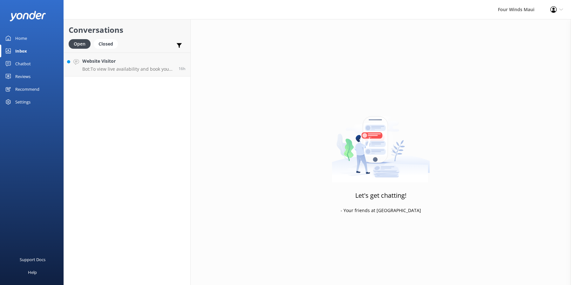  Describe the element at coordinates (182, 68) in the screenshot. I see `span: Oct 01 2025 05:04pm (UTC -10:00) Pacific/Honolulu` at that location.